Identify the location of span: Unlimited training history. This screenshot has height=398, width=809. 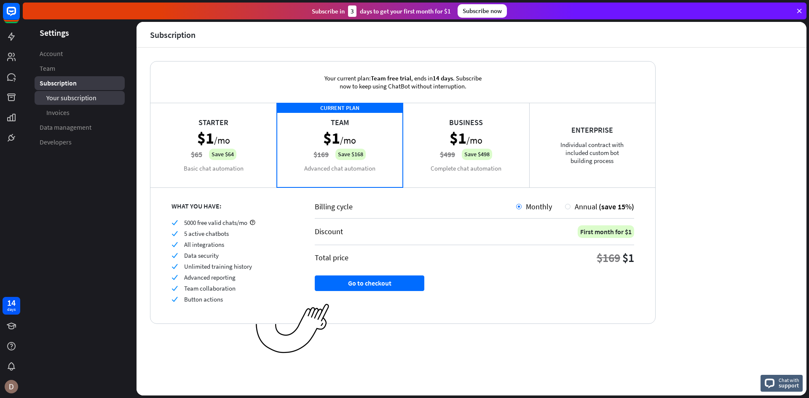
(218, 266).